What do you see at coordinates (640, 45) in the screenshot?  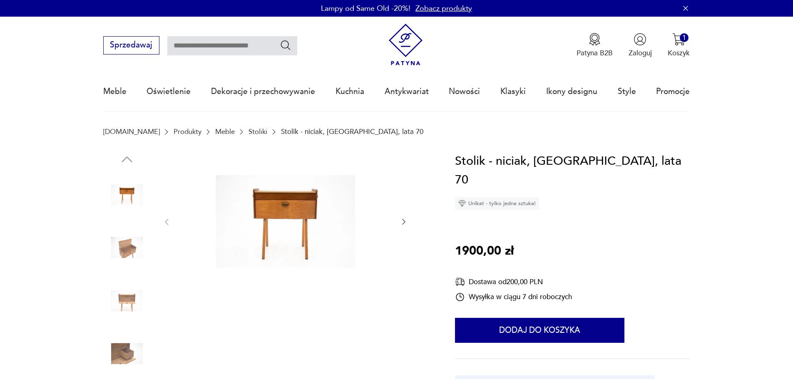 I see `button: Zaloguj` at bounding box center [640, 45].